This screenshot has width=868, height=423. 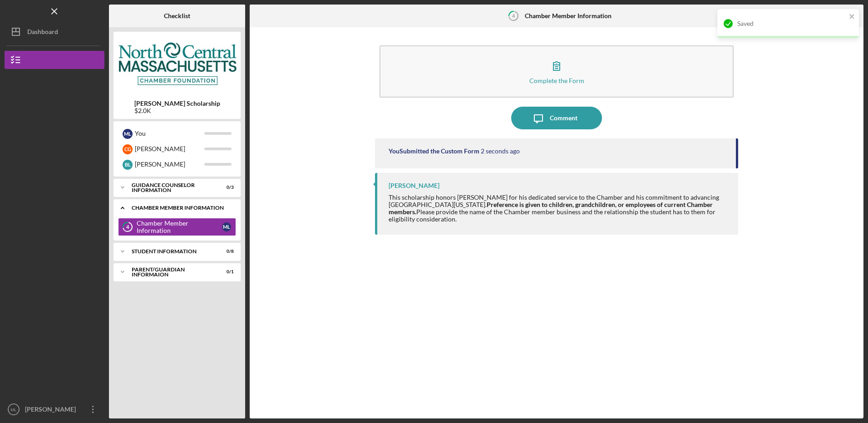 What do you see at coordinates (568, 16) in the screenshot?
I see `b: Chamber Member Information` at bounding box center [568, 16].